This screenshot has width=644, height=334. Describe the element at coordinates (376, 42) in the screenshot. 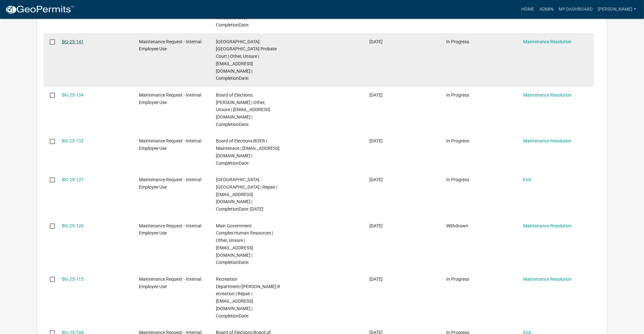

I see `span: 10/14/2025` at that location.